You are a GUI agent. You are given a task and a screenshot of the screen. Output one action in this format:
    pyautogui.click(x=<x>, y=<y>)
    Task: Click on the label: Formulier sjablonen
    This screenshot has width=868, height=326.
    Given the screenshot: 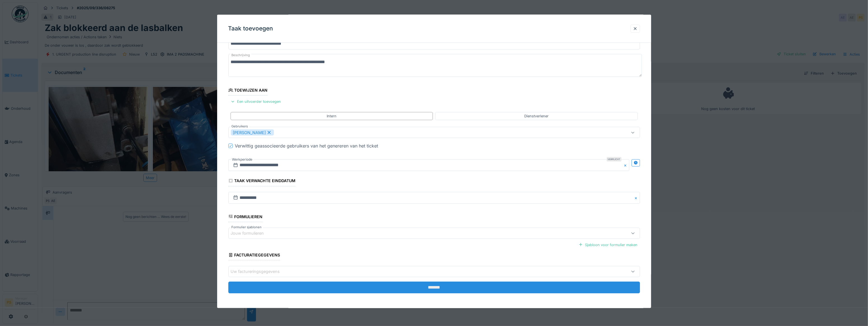 What is the action you would take?
    pyautogui.click(x=247, y=227)
    